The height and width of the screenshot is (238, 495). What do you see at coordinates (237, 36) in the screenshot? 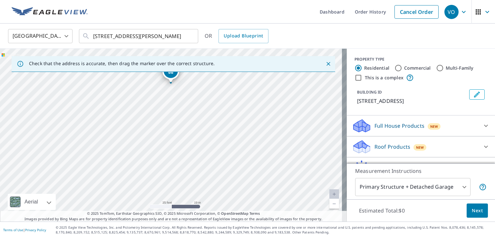
I see `div: OR` at bounding box center [237, 36].